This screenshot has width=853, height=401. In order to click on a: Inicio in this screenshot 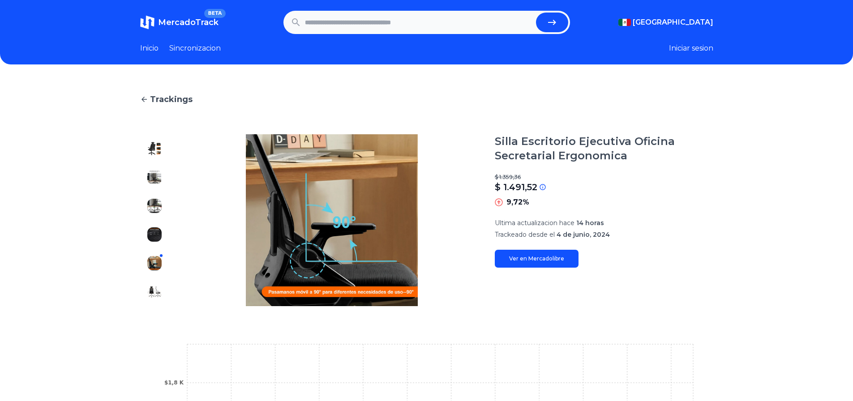, I will do `click(149, 48)`.